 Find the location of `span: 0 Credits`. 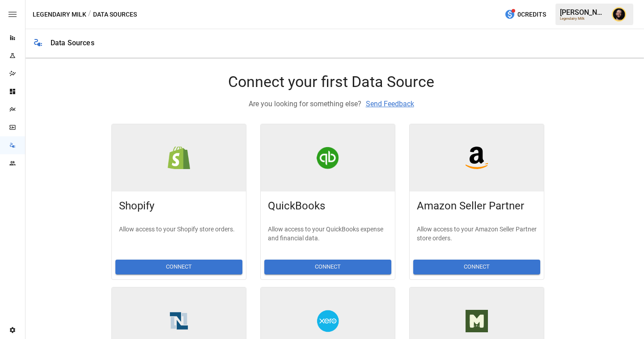

span: 0 Credits is located at coordinates (532, 14).